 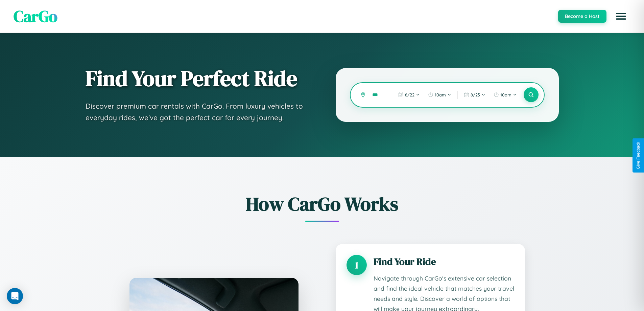 I want to click on p: Discover premium car rentals with CarGo. From luxury vehicles to everyday rides, we've got the pe..., so click(x=197, y=112).